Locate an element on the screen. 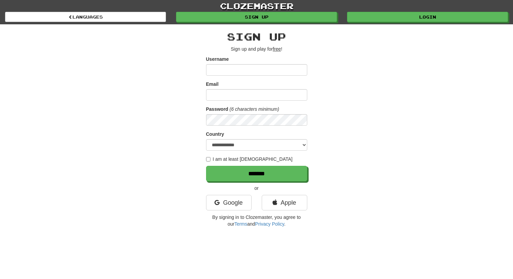 The width and height of the screenshot is (513, 279). a: Privacy Policy is located at coordinates (270, 224).